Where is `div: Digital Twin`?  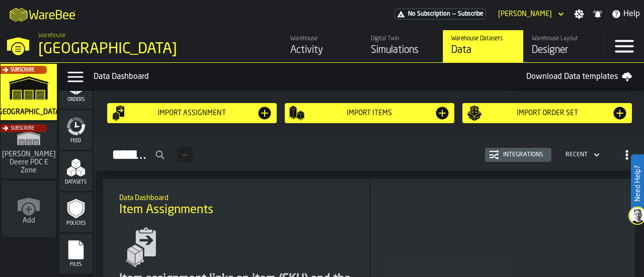
div: Digital Twin is located at coordinates (403, 39).